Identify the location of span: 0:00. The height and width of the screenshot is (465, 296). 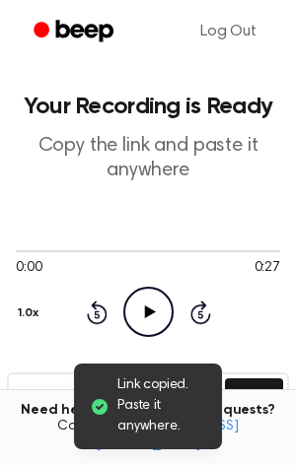
(29, 268).